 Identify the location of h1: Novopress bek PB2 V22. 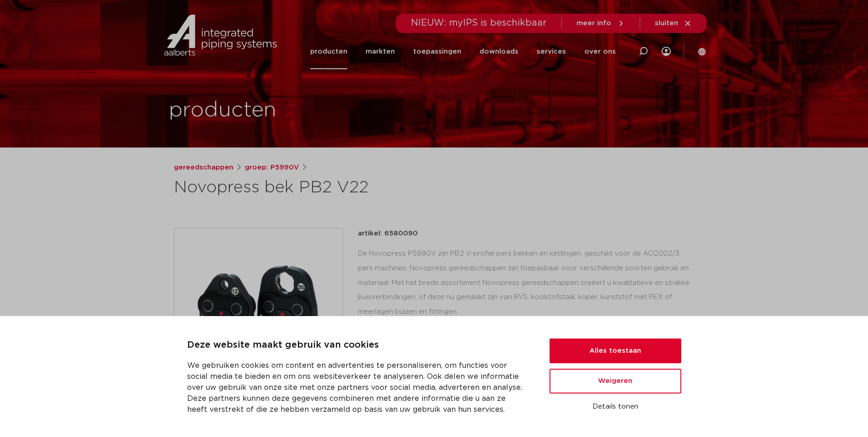
(346, 188).